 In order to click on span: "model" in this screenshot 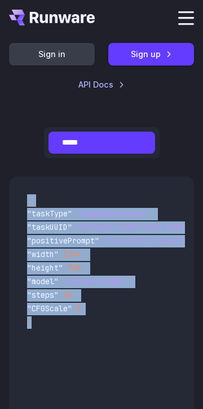, I will do `click(43, 281)`.